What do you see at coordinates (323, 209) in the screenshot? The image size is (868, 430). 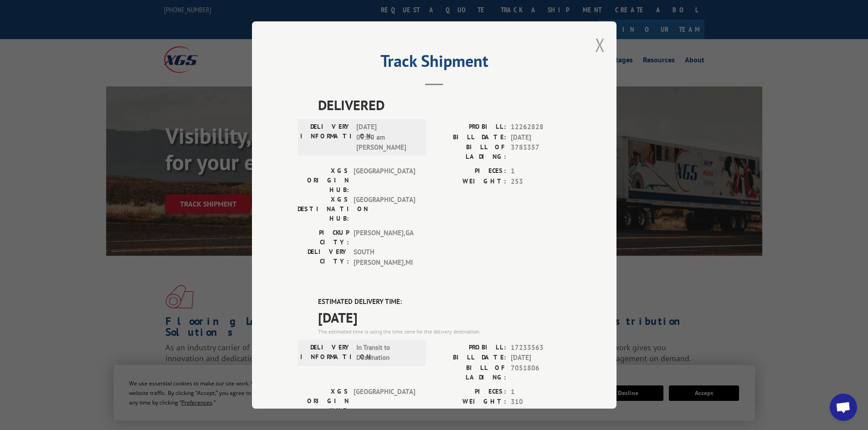 I see `label: XGS DESTINATION HUB:` at bounding box center [323, 209].